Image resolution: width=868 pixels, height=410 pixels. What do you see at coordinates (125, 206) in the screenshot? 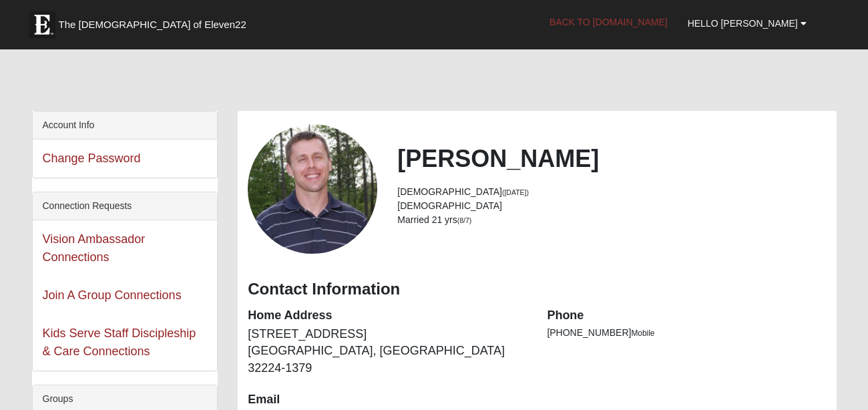
I see `div: Connection Requests` at bounding box center [125, 206].